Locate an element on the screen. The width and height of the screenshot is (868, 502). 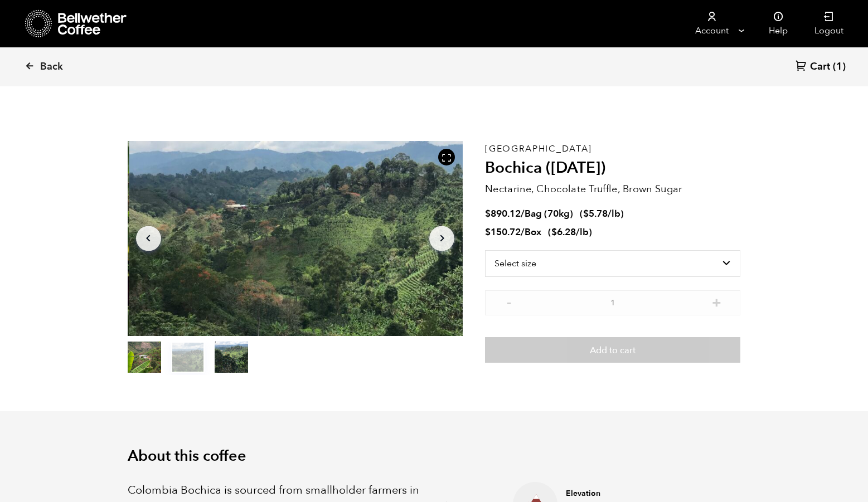
bdi: 5.78 is located at coordinates (596, 214).